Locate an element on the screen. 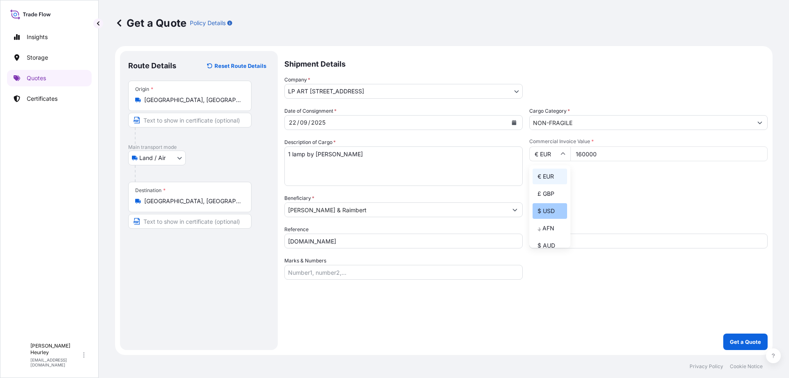  div: £ GBP is located at coordinates (550, 194).